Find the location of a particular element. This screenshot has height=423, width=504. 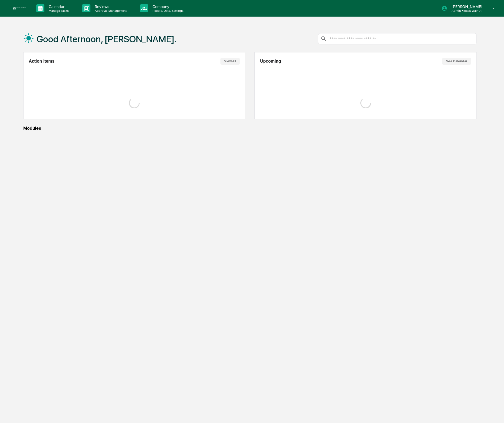

p: People, Data, Settings is located at coordinates (167, 11).